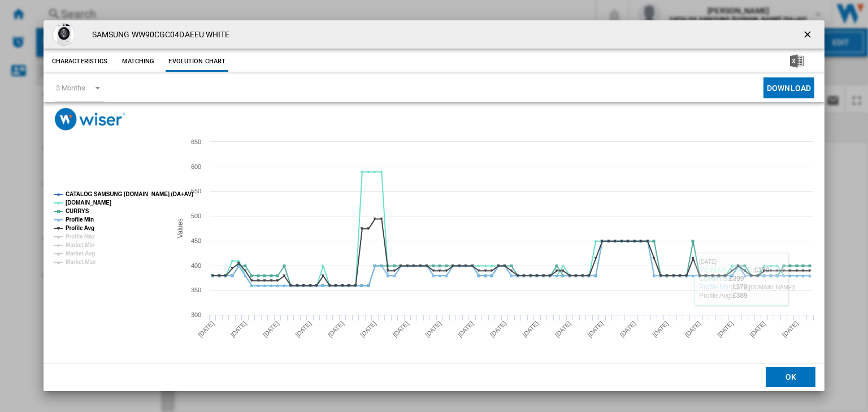  Describe the element at coordinates (808, 35) in the screenshot. I see `ng-md-icon: getI18NText('BUTTONS.CLOSE_DIALOG')` at that location.